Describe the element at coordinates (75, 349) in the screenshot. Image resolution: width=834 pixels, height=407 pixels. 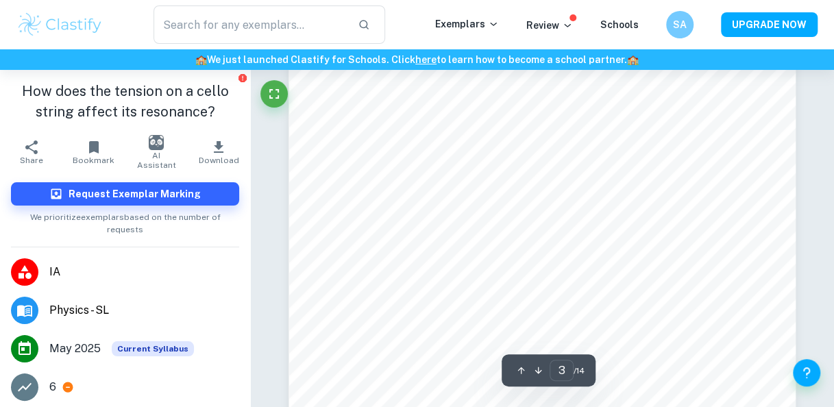
I see `span: May 2025` at that location.